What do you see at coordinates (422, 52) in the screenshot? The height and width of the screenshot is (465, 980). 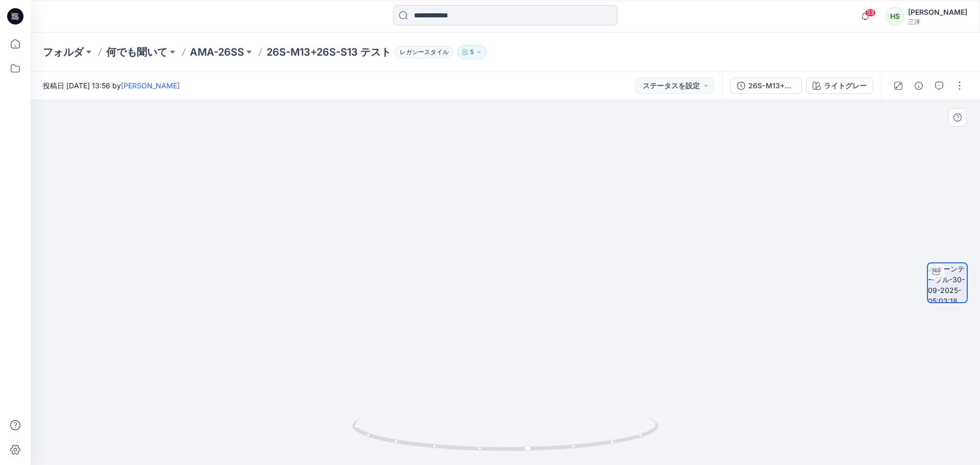 I see `button: レガシースタイル` at bounding box center [422, 52].